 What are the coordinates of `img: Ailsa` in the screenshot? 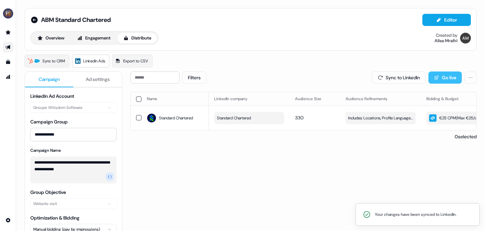 It's located at (465, 38).